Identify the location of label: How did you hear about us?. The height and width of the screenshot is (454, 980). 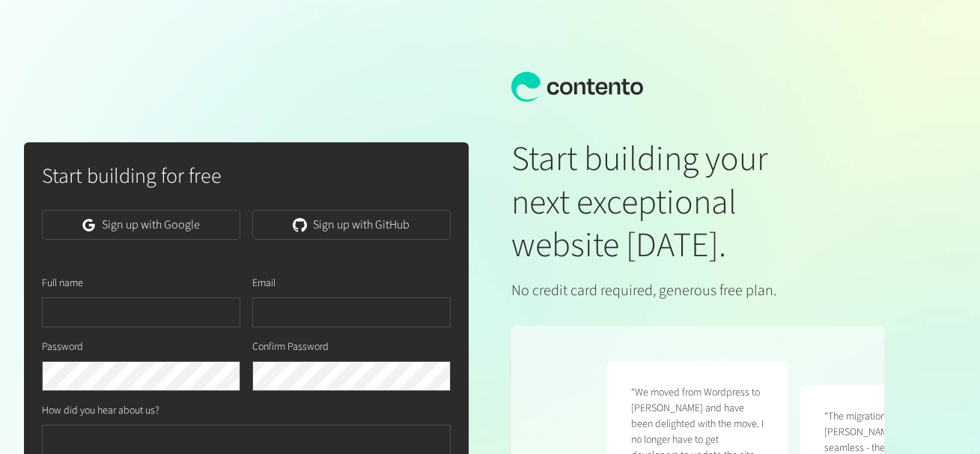
(100, 410).